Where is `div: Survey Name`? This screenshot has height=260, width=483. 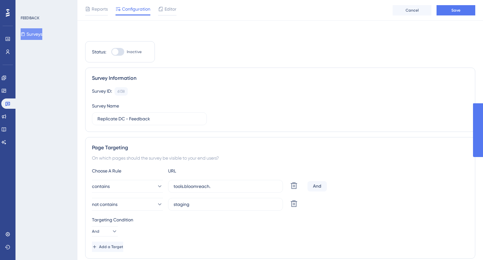 div: Survey Name is located at coordinates (105, 106).